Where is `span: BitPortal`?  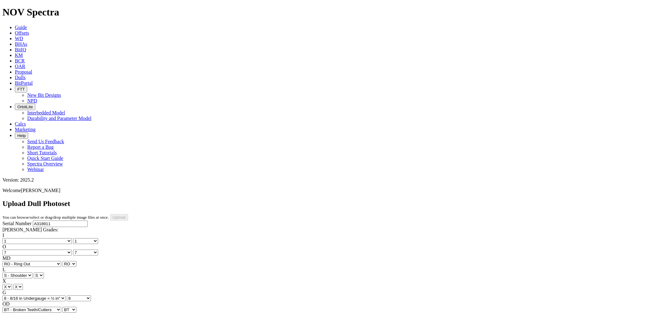
span: BitPortal is located at coordinates (24, 83).